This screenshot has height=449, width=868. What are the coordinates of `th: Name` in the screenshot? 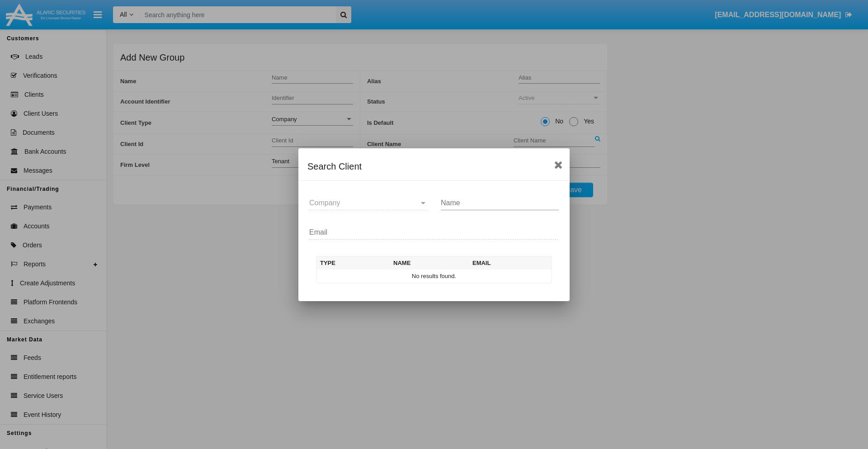 It's located at (429, 263).